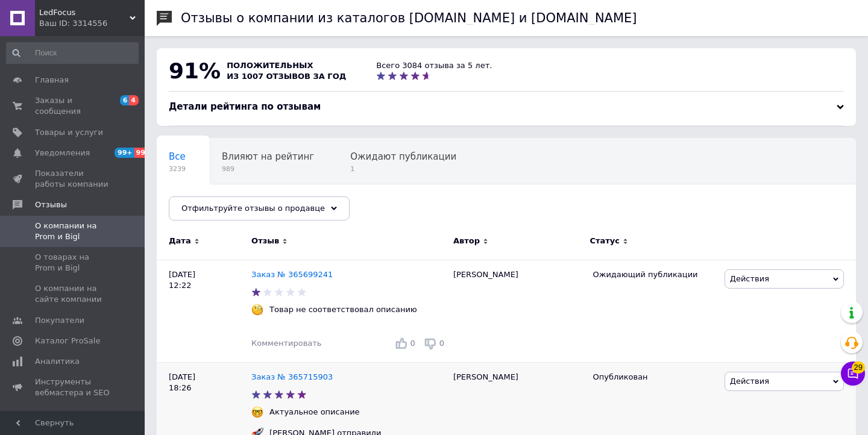 Image resolution: width=868 pixels, height=435 pixels. Describe the element at coordinates (240, 207) in the screenshot. I see `div: Опубликованы без комментария` at that location.